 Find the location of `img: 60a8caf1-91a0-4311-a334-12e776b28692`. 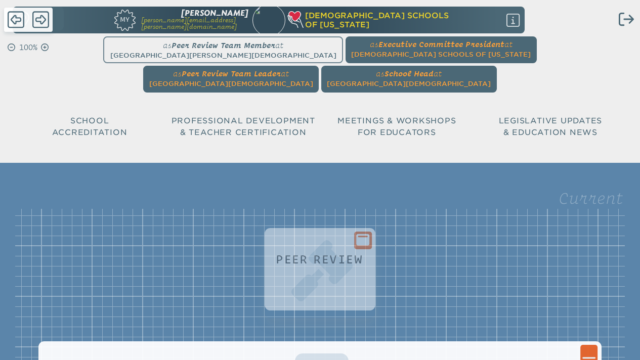

img: 60a8caf1-91a0-4311-a334-12e776b28692 is located at coordinates (269, 22).